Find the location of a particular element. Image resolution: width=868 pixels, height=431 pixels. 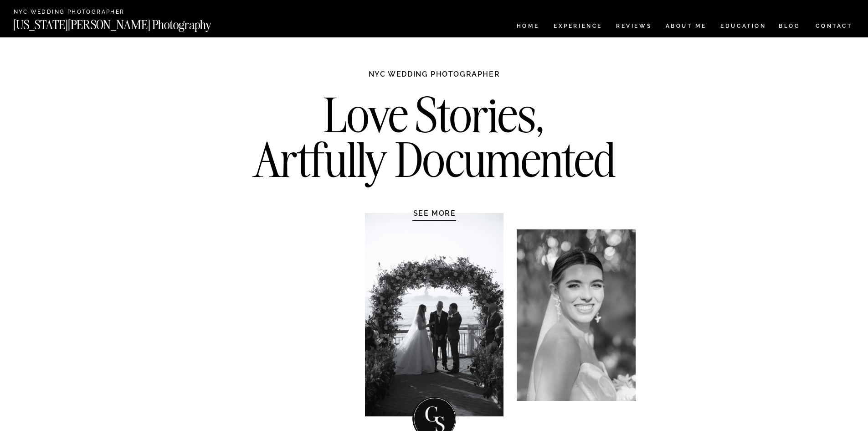

nav: ABOUT ME is located at coordinates (686, 27).